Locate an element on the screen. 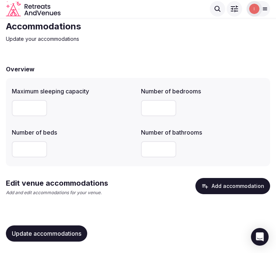  img: Irene Gonzales is located at coordinates (255, 9).